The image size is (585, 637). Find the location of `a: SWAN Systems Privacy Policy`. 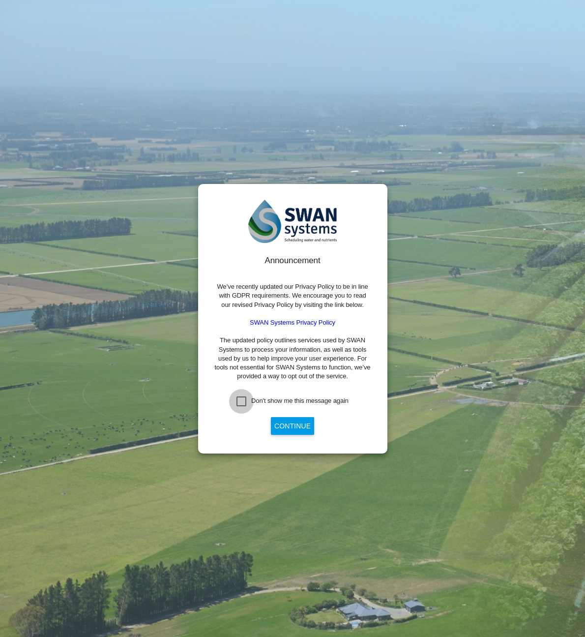

a: SWAN Systems Privacy Policy is located at coordinates (293, 322).